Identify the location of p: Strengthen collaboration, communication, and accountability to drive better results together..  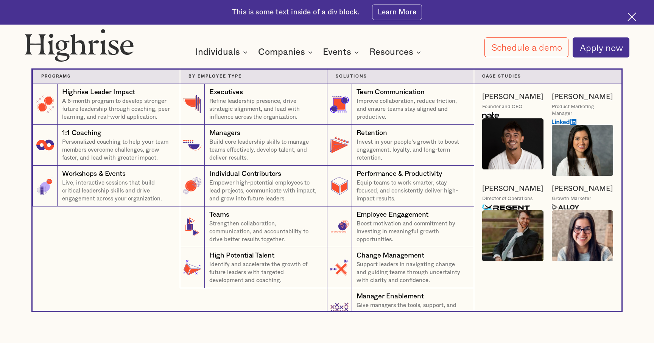
(264, 232).